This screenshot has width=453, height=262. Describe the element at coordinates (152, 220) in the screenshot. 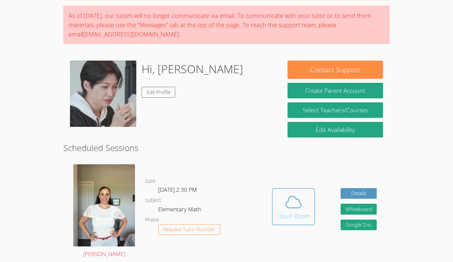

I see `dt: Phone` at that location.